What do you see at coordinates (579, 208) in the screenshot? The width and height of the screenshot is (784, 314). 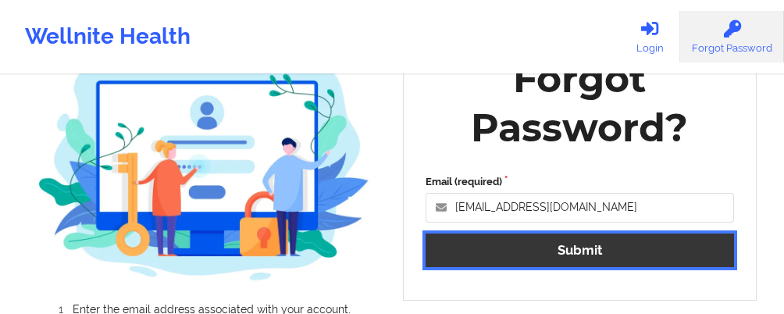 I see `input: Email address` at bounding box center [579, 208].